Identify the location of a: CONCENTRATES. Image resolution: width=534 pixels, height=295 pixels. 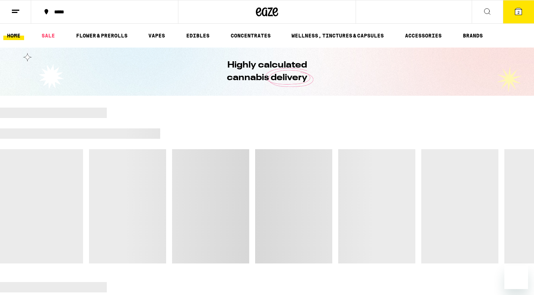
(251, 36).